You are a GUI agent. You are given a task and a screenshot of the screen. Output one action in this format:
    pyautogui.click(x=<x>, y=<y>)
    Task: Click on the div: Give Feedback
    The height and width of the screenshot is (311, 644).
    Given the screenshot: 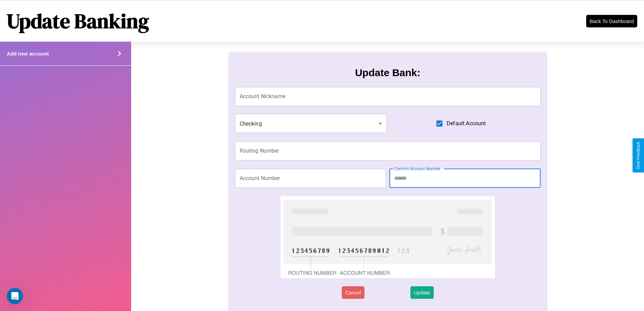 What is the action you would take?
    pyautogui.click(x=638, y=155)
    